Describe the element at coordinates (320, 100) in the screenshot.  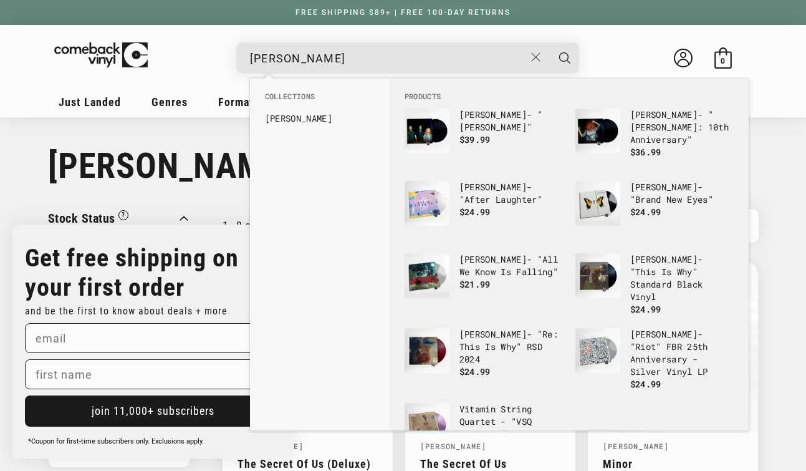
I see `li: Collections` at that location.